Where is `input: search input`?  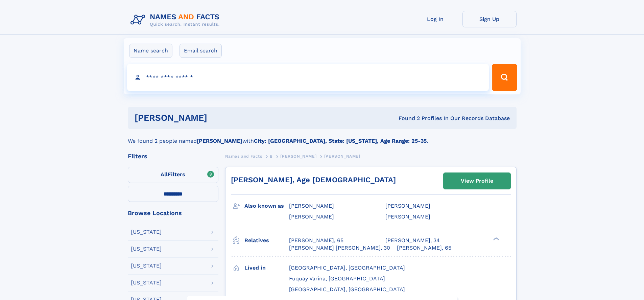
input: search input is located at coordinates (308, 77).